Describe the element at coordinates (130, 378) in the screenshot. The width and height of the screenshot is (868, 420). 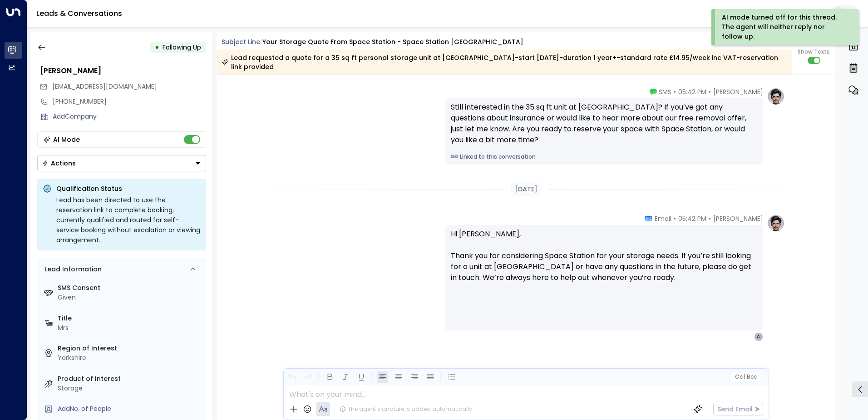
I see `label: Product of Interest` at that location.